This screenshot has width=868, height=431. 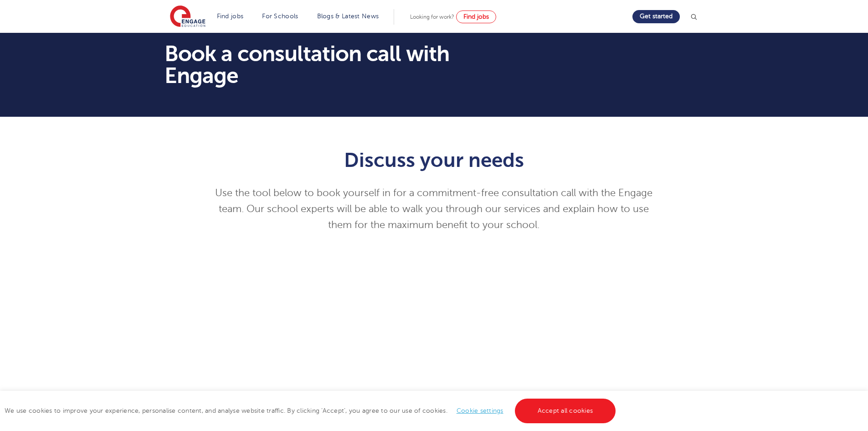 I want to click on span: Looking for work?, so click(x=432, y=17).